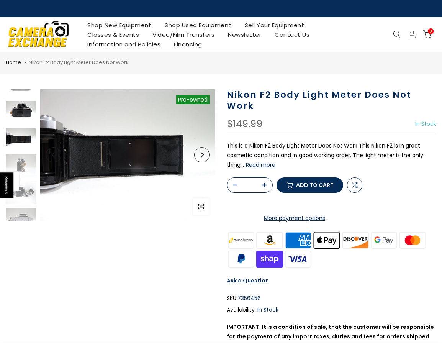 The image size is (442, 343). Describe the element at coordinates (202, 155) in the screenshot. I see `button: Next` at that location.